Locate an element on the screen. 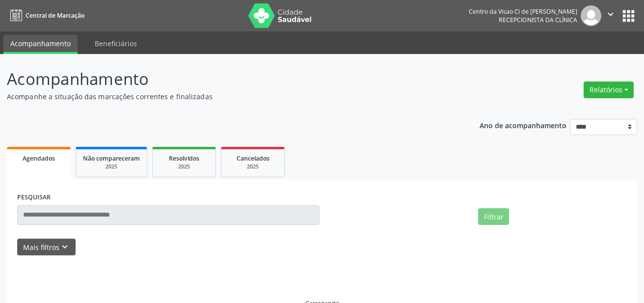  p: Ano de acompanhamento is located at coordinates (523, 125).